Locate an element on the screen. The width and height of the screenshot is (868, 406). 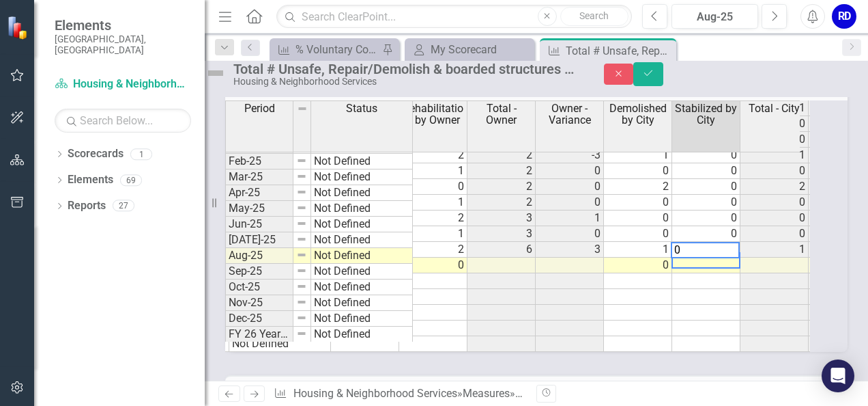
td: 6 is located at coordinates (501, 249).